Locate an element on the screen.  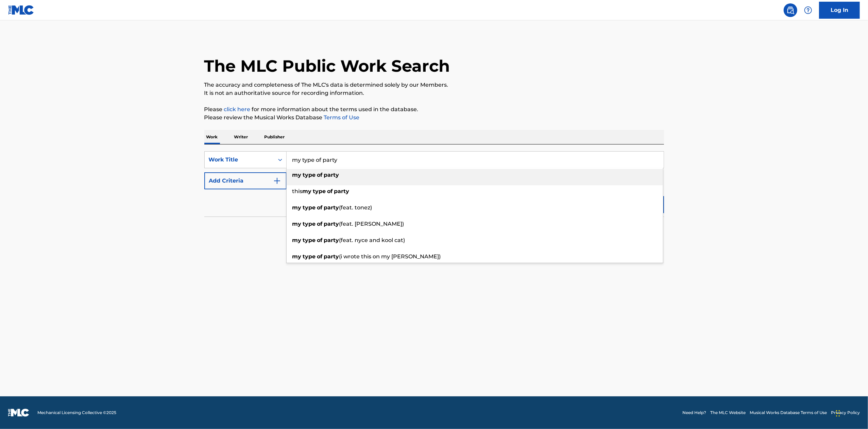
img: search is located at coordinates (790, 10).